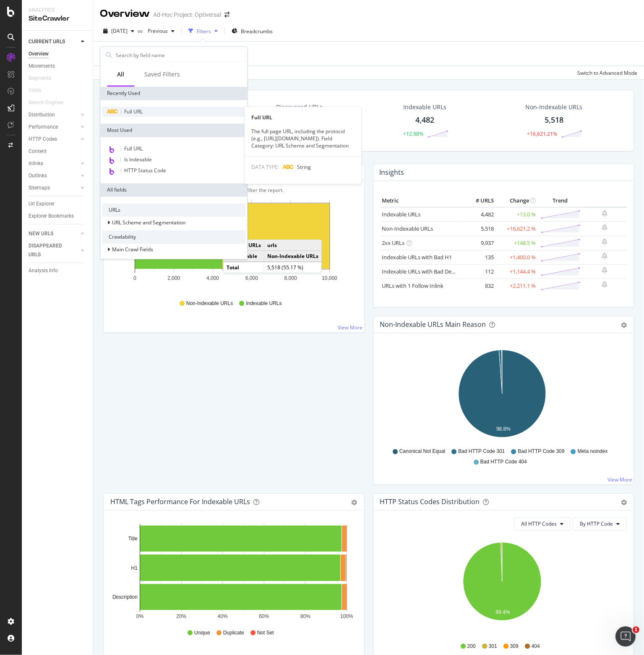  What do you see at coordinates (187, 15) in the screenshot?
I see `div: Ad-Hoc Project: Optiversal` at bounding box center [187, 15].